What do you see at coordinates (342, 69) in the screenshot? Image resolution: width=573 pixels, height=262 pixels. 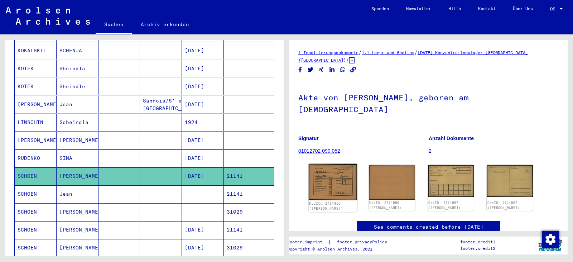 I see `button: Share on WhatsApp` at bounding box center [342, 69].